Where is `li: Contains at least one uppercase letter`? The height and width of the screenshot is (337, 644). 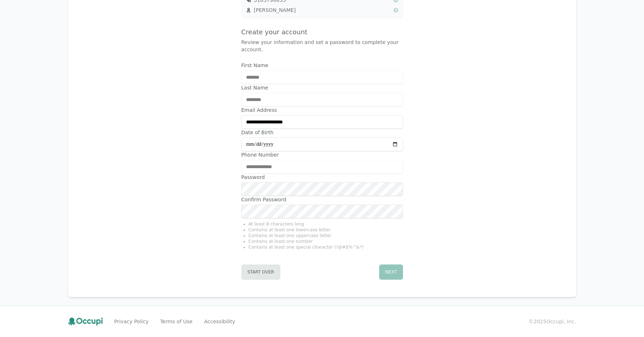
li: Contains at least one uppercase letter is located at coordinates (326, 235).